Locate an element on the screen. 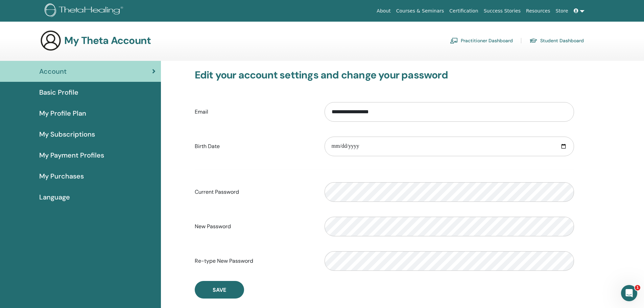 This screenshot has height=308, width=644. img: graduation-cap.svg is located at coordinates (533, 41).